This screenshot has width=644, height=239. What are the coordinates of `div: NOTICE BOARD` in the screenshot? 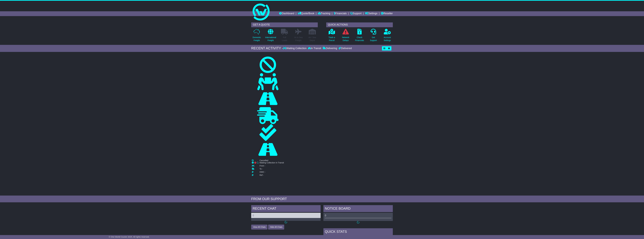 It's located at (358, 209).